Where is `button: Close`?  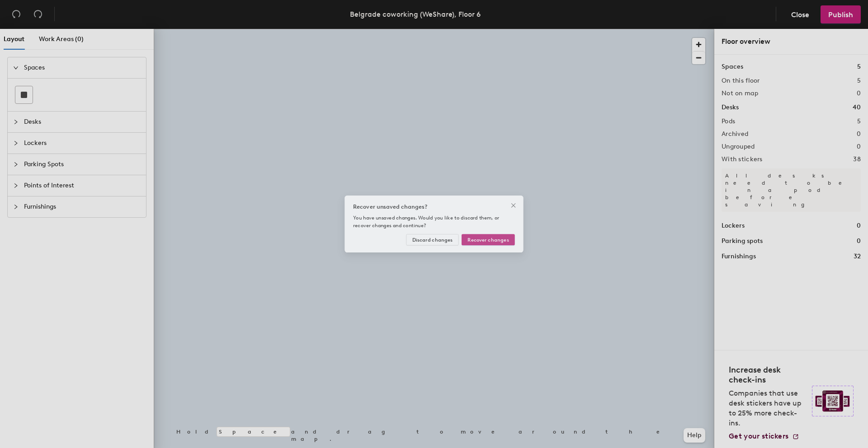 button: Close is located at coordinates (535, 200).